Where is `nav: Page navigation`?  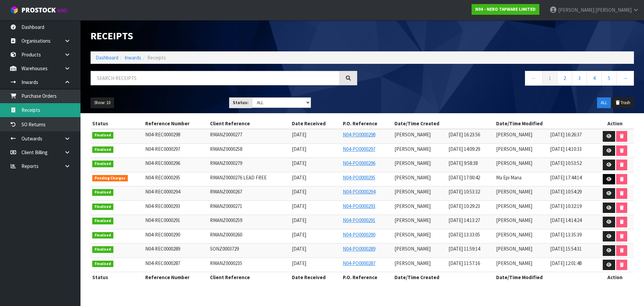
nav: Page navigation is located at coordinates (500, 79).